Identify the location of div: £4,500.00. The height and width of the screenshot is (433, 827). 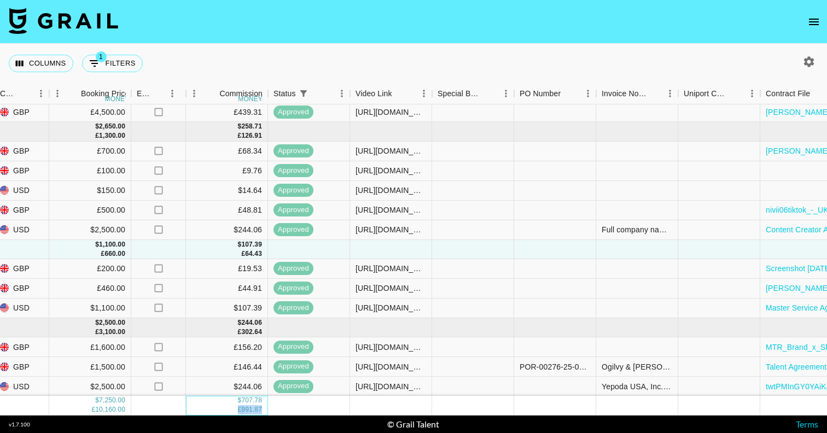
(90, 112).